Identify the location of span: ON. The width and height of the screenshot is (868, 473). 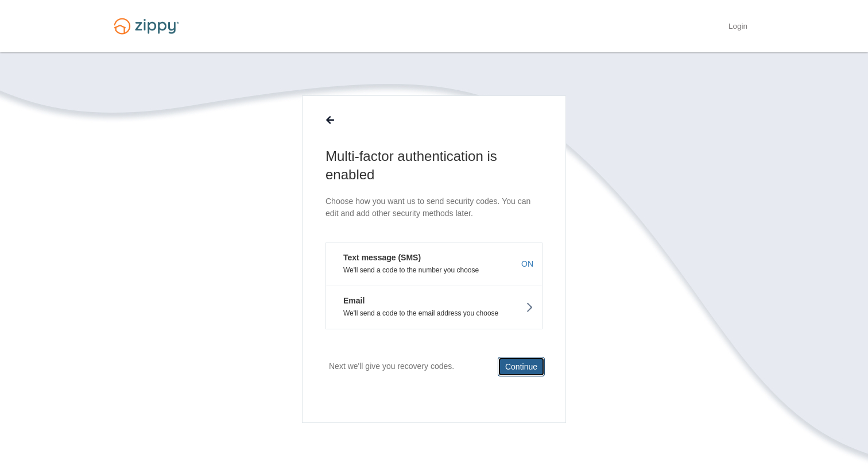
(527, 264).